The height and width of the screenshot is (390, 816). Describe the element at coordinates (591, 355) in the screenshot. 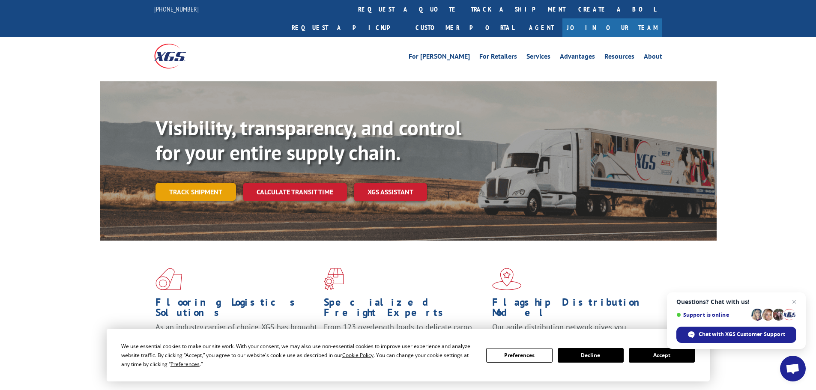

I see `button: Decline` at that location.